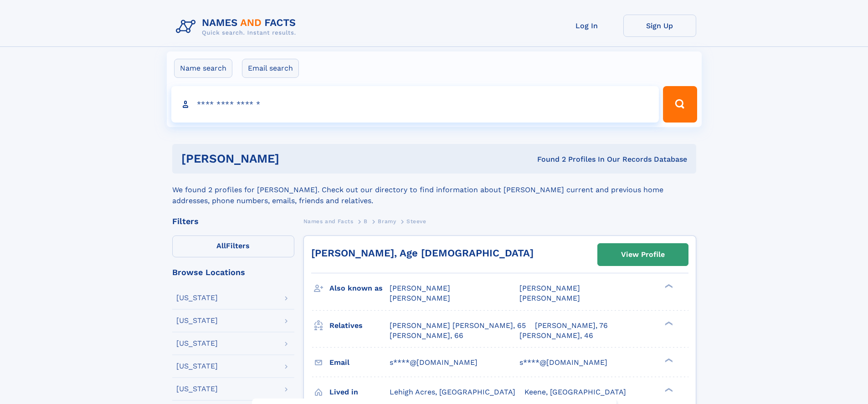 The image size is (868, 404). I want to click on span: B, so click(365, 222).